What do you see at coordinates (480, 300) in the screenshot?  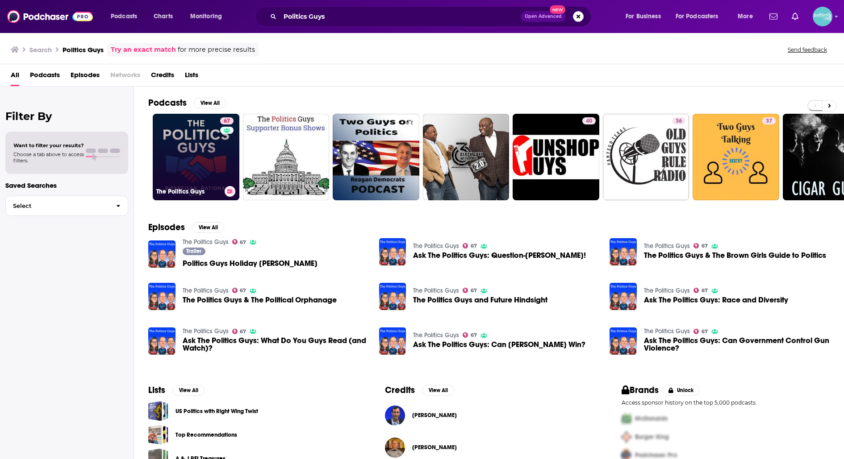 I see `span: The Politics Guys and Future Hindsight` at bounding box center [480, 300].